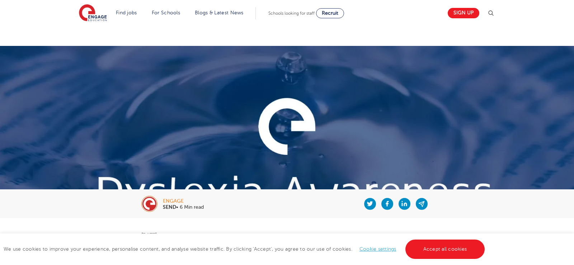  What do you see at coordinates (445, 249) in the screenshot?
I see `a: Accept all cookies` at bounding box center [445, 249].